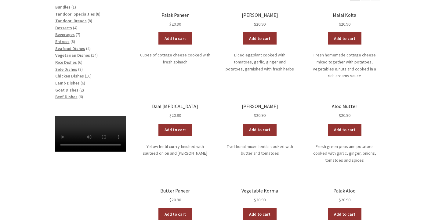  What do you see at coordinates (67, 83) in the screenshot?
I see `span: Lamb Dishes` at bounding box center [67, 83].